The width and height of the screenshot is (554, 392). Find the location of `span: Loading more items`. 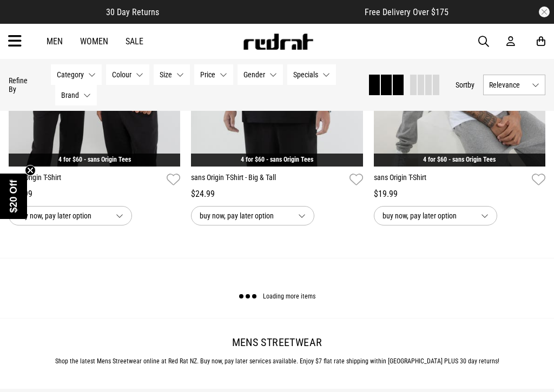

span: Loading more items is located at coordinates (289, 296).